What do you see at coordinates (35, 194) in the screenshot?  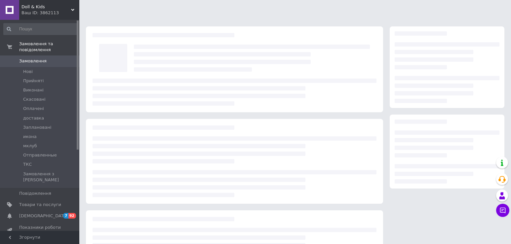 I see `span: Повідомлення` at bounding box center [35, 194].